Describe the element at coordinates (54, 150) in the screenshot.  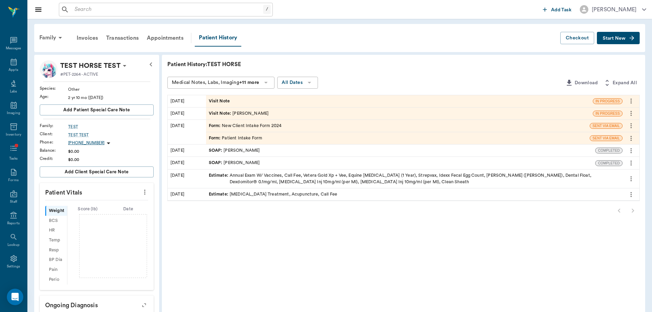
I see `div: Balance :` at that location.